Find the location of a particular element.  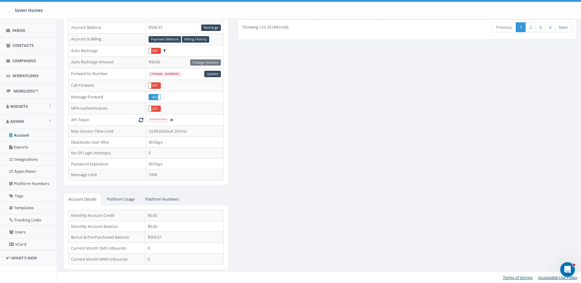

td: Auto Recharge Amount is located at coordinates (107, 63).